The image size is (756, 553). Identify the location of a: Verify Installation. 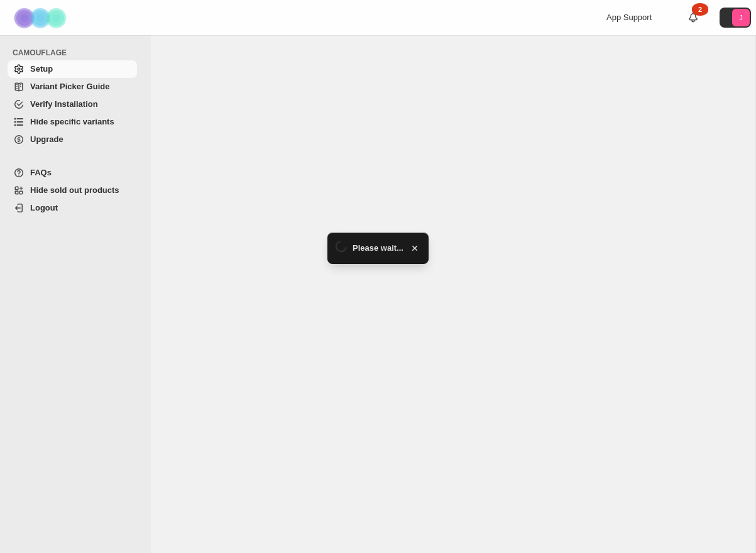
(72, 104).